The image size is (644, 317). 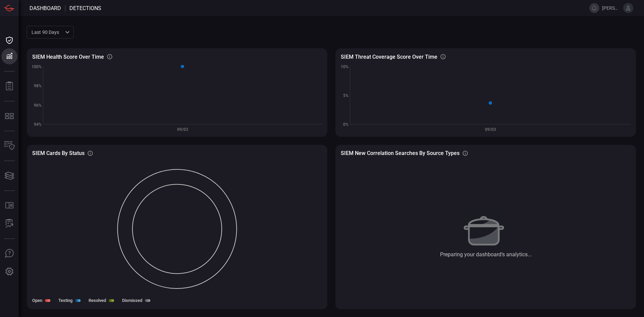 What do you see at coordinates (38, 105) in the screenshot?
I see `text: 96%` at bounding box center [38, 105].